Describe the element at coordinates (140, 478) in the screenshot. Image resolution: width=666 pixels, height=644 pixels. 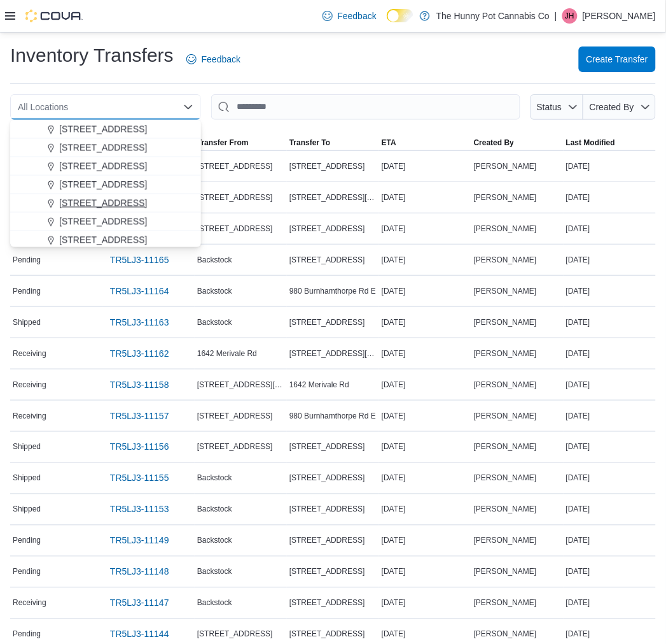
I see `a: TR5LJ3-11155` at that location.